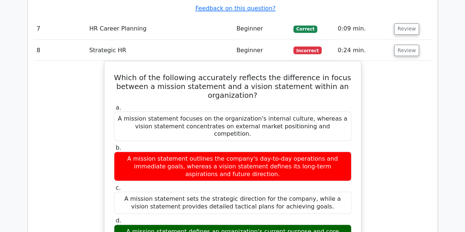 The width and height of the screenshot is (465, 232). Describe the element at coordinates (307, 50) in the screenshot. I see `span: Incorrect` at that location.